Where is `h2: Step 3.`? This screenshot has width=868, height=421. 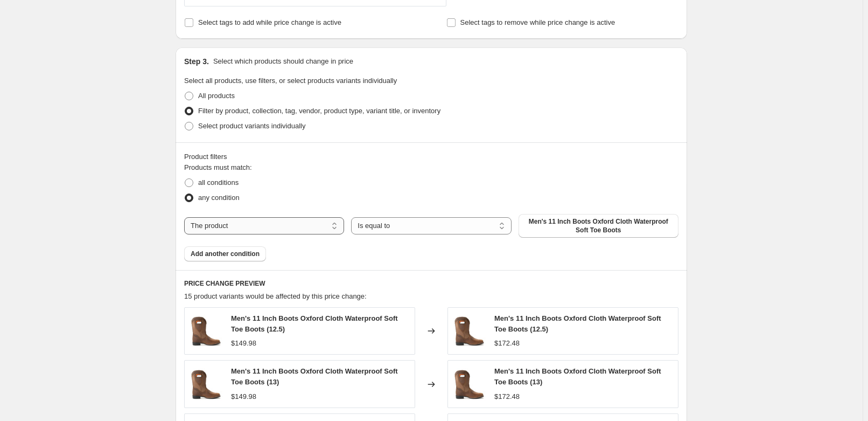
h2: Step 3. is located at coordinates (197, 61).